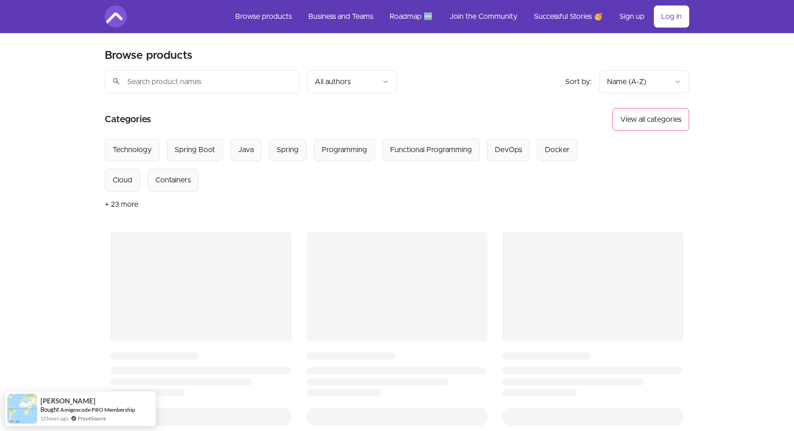  Describe the element at coordinates (148, 56) in the screenshot. I see `h2: Browse products` at that location.